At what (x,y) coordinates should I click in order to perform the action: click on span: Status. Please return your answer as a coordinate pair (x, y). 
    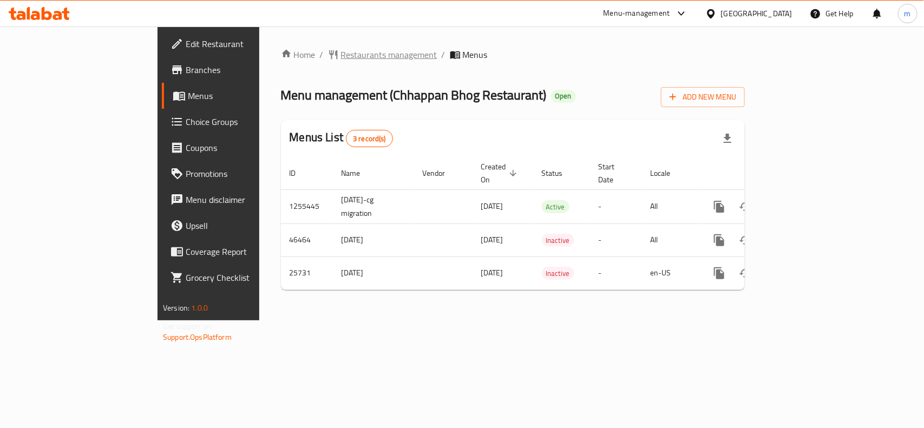
    Looking at the image, I should click on (559, 173).